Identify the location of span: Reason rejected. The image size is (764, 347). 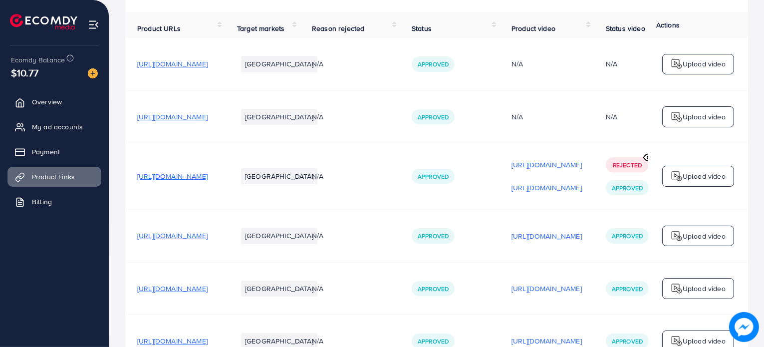
(338, 28).